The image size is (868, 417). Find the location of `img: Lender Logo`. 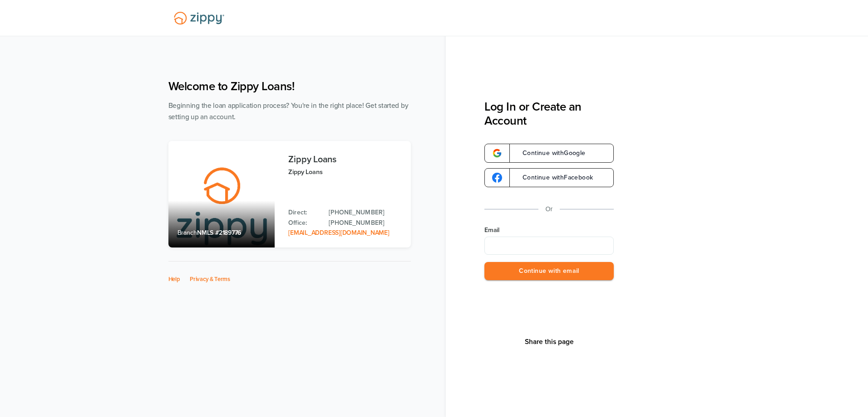

img: Lender Logo is located at coordinates (199, 18).